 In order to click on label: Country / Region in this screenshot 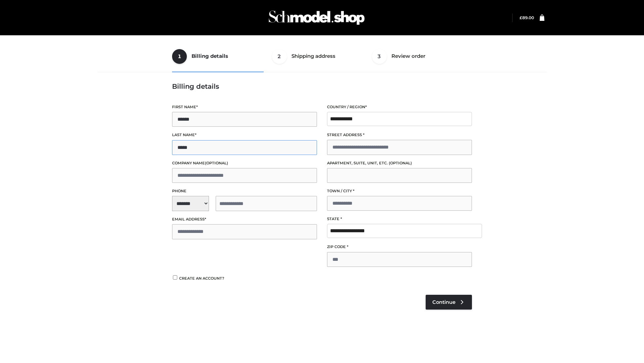, I will do `click(399, 107)`.